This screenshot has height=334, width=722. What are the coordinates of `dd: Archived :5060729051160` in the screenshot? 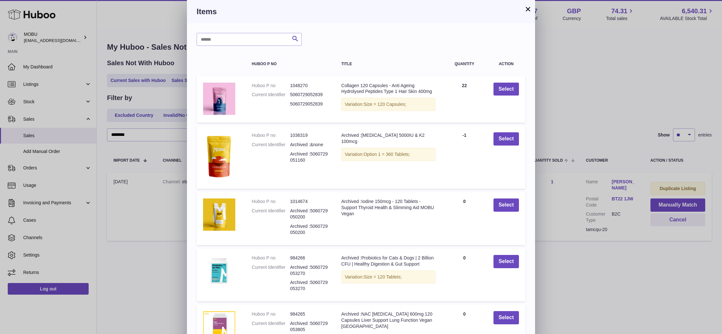 It's located at (309, 157).